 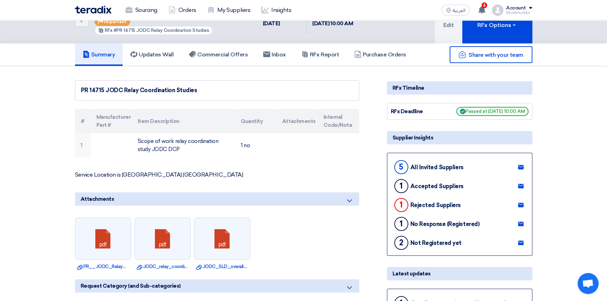 I want to click on th: Item Description, so click(x=184, y=121).